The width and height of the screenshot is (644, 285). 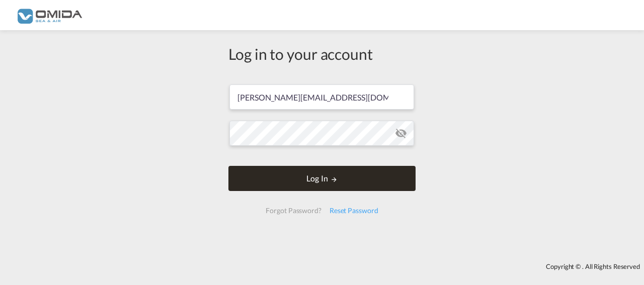 What do you see at coordinates (294, 211) in the screenshot?
I see `div: Forgot Password?` at bounding box center [294, 211].